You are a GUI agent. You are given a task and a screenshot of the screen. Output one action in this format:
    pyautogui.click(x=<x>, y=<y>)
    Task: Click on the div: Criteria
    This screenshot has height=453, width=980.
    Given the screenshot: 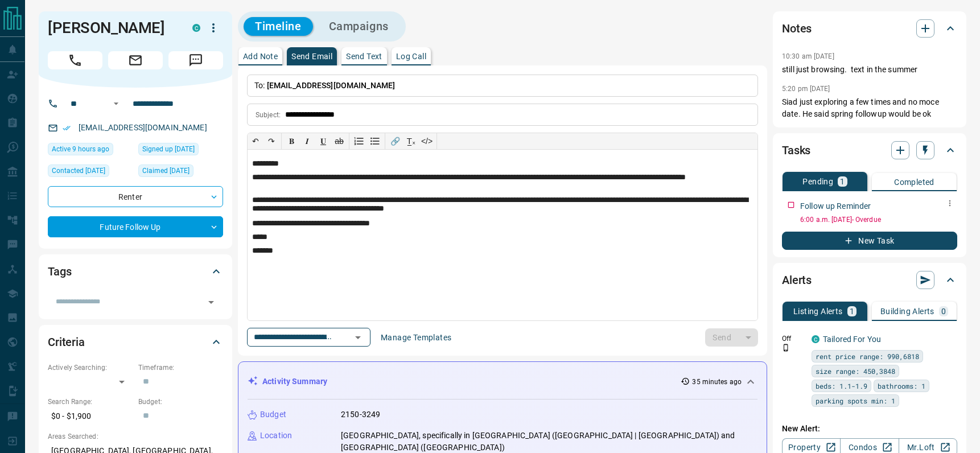 What is the action you would take?
    pyautogui.click(x=136, y=342)
    